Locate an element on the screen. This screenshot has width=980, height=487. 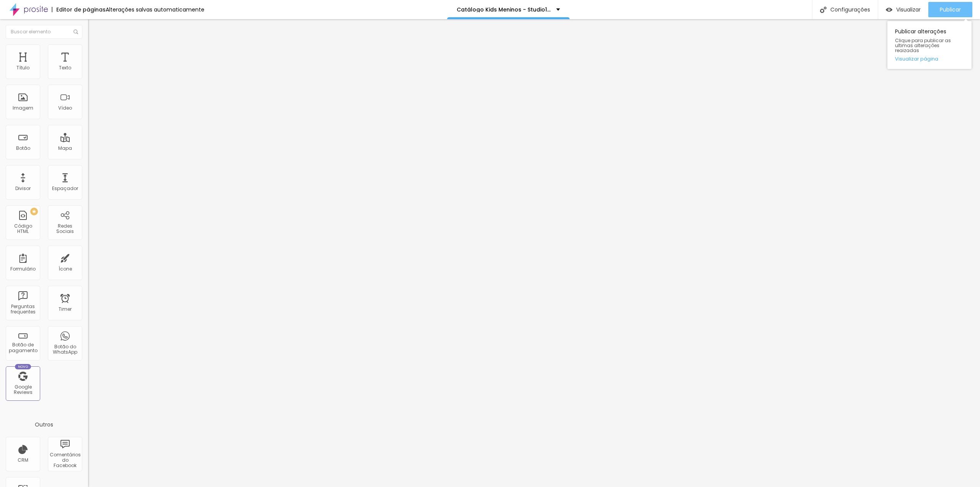
div: Botão de pagamento is located at coordinates (22, 347).